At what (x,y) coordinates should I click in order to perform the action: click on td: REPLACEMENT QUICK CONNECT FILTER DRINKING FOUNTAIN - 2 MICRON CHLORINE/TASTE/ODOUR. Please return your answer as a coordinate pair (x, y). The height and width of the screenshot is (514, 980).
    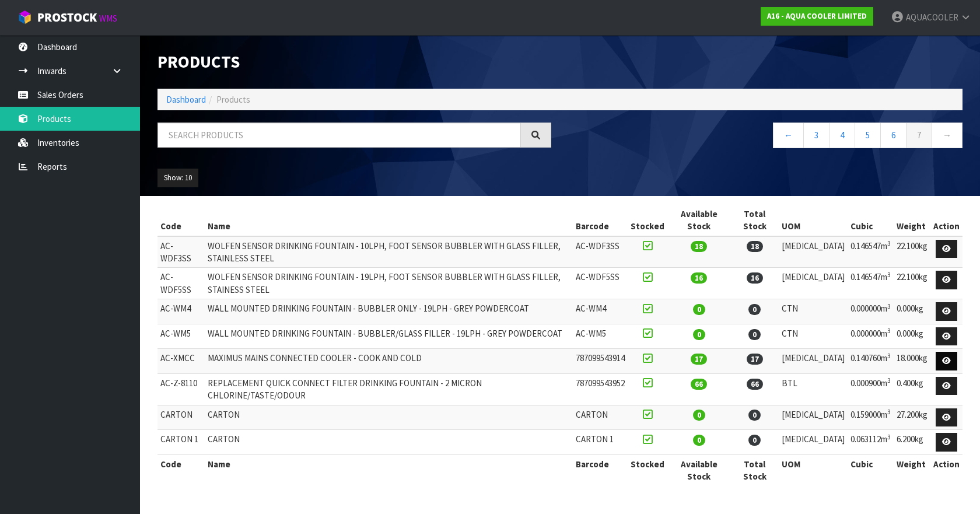
    Looking at the image, I should click on (389, 389).